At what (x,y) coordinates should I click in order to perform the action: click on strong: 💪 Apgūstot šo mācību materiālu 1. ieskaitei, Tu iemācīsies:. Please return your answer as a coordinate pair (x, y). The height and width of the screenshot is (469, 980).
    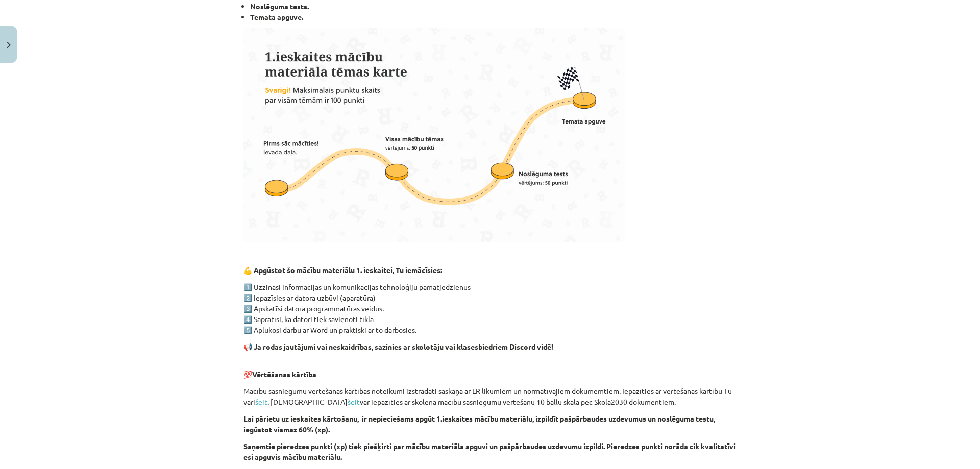
    Looking at the image, I should click on (343, 270).